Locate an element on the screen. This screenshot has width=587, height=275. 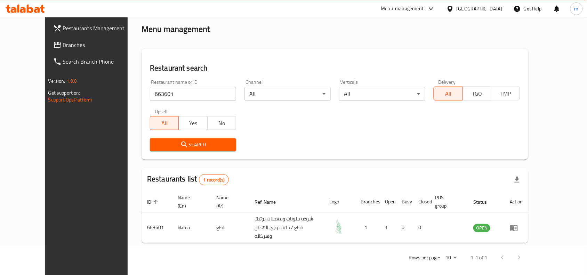
span: Ref. Name is located at coordinates (269, 202).